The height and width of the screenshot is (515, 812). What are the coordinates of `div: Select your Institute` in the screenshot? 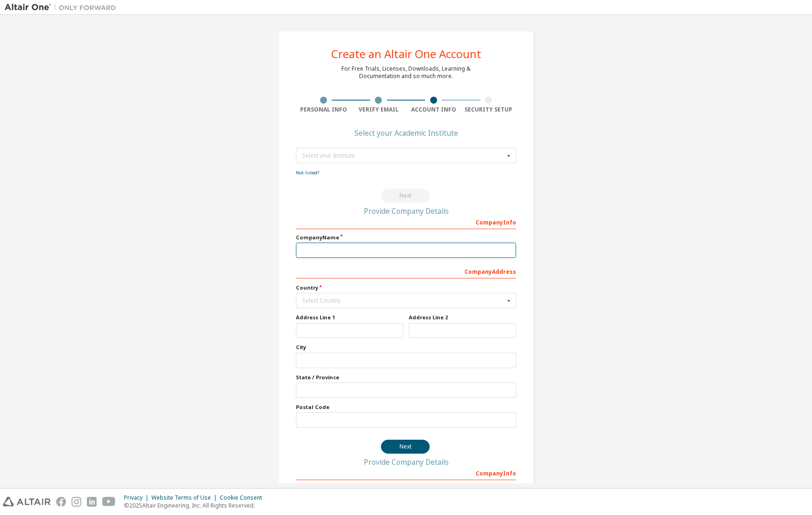 It's located at (404, 155).